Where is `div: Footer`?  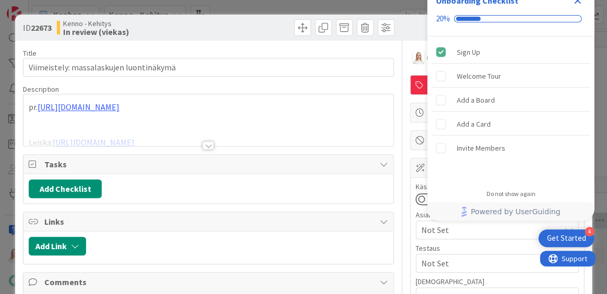 div: Footer is located at coordinates (511, 212).